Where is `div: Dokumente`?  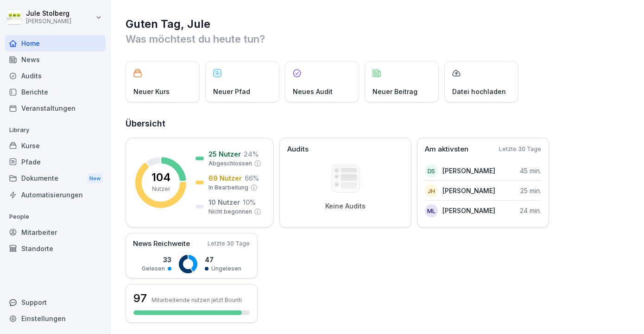 div: Dokumente is located at coordinates (55, 178).